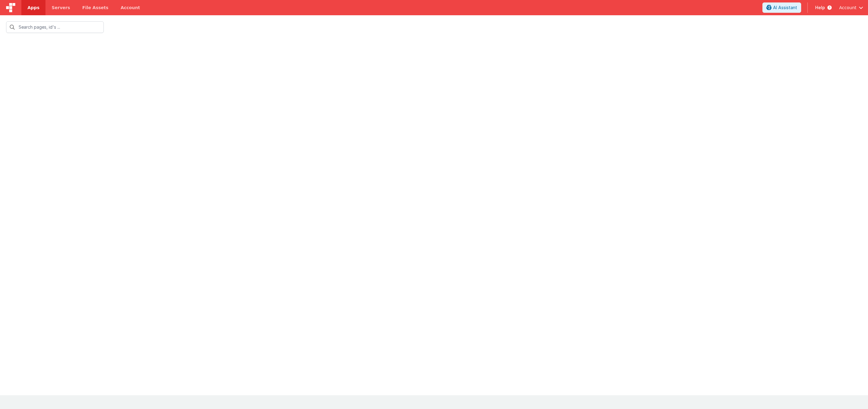 This screenshot has width=868, height=409. What do you see at coordinates (785, 8) in the screenshot?
I see `span: AI Assistant` at bounding box center [785, 8].